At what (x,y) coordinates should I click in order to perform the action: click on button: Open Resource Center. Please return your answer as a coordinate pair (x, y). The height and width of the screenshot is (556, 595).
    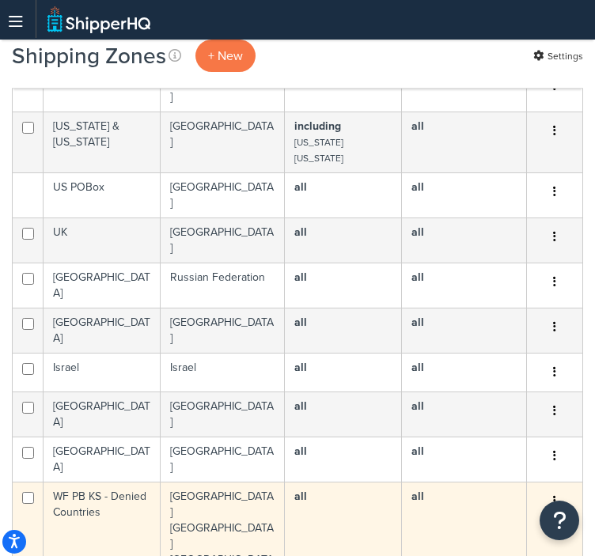
    Looking at the image, I should click on (560, 521).